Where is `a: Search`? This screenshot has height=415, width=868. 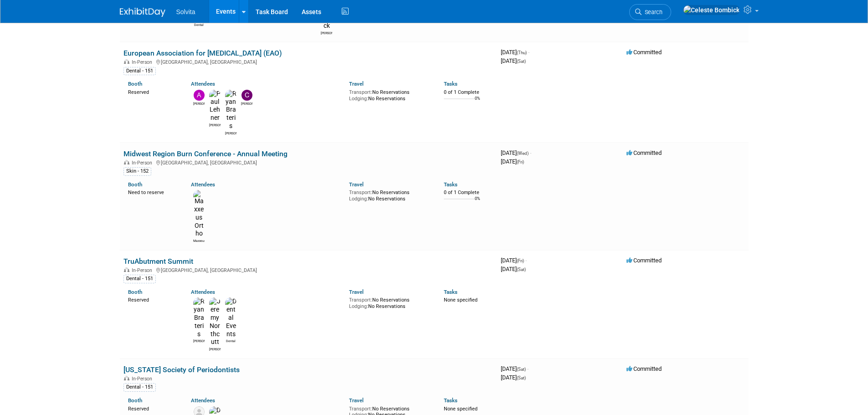
a: Search is located at coordinates (650, 12).